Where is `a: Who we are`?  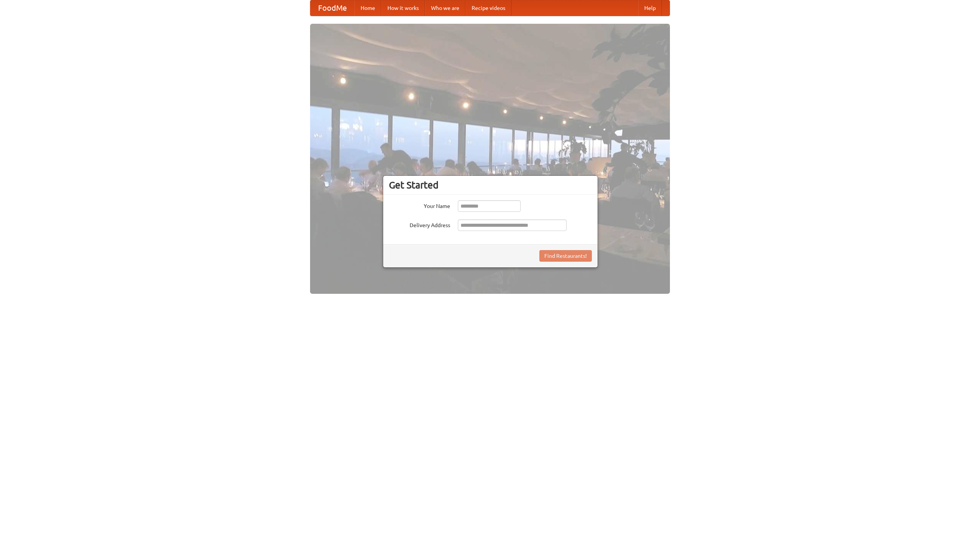
a: Who we are is located at coordinates (445, 8).